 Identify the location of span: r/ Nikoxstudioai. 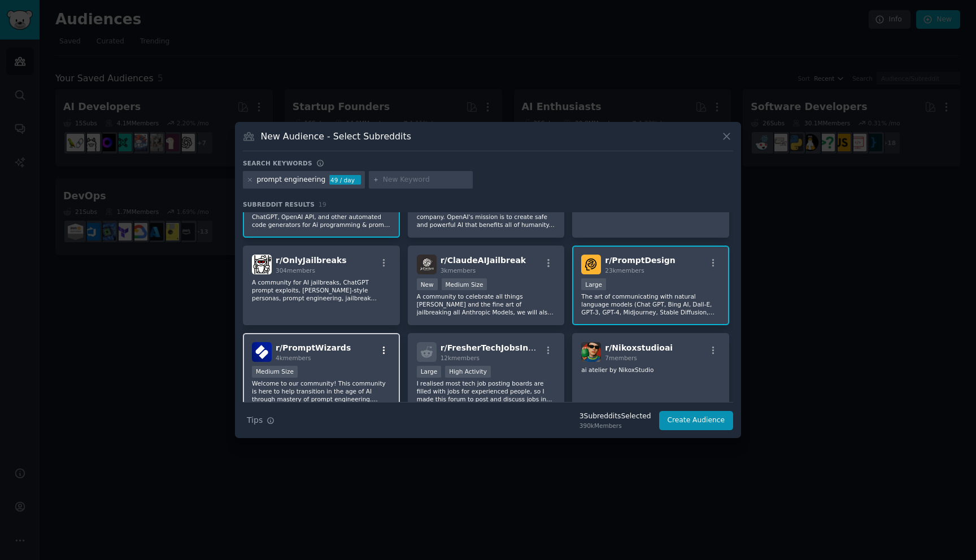
(639, 348).